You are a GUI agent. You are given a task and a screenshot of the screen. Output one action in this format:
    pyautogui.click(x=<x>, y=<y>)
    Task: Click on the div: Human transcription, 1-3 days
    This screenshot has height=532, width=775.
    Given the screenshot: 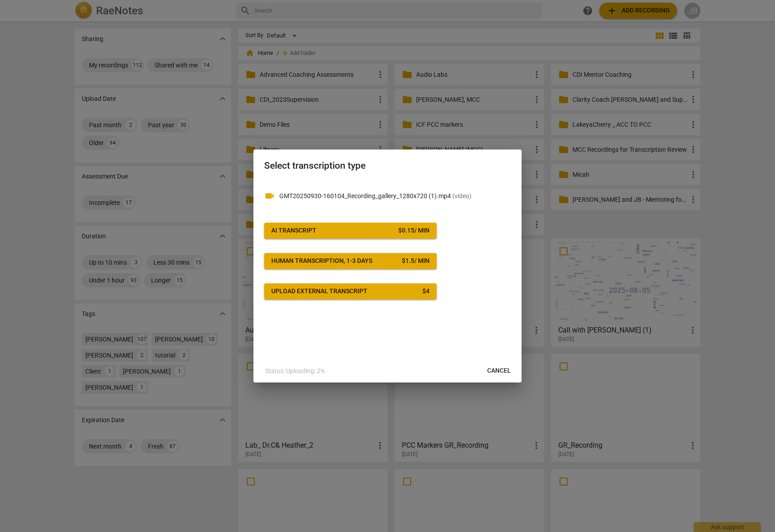 What is the action you would take?
    pyautogui.click(x=322, y=261)
    